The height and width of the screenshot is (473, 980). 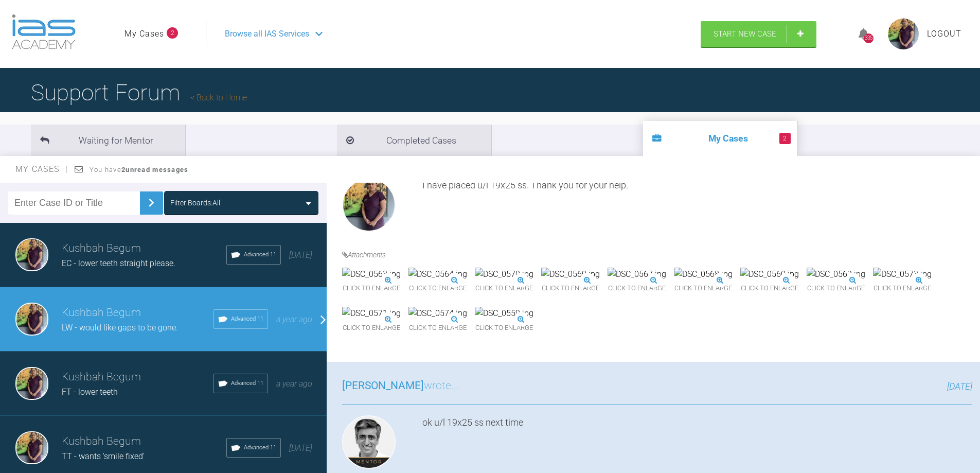 What do you see at coordinates (438, 313) in the screenshot?
I see `img: DSC_0574.jpg` at bounding box center [438, 313].